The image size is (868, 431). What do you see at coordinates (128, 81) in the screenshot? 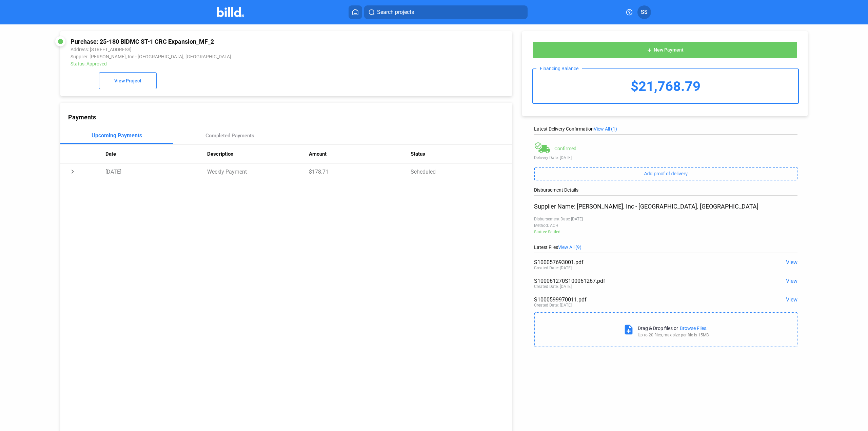
I see `span: View Project` at bounding box center [128, 81].